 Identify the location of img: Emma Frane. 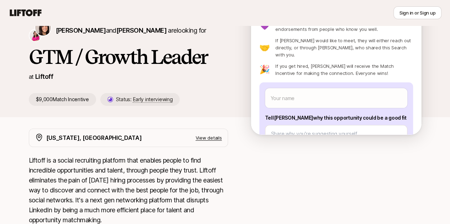
(35, 36).